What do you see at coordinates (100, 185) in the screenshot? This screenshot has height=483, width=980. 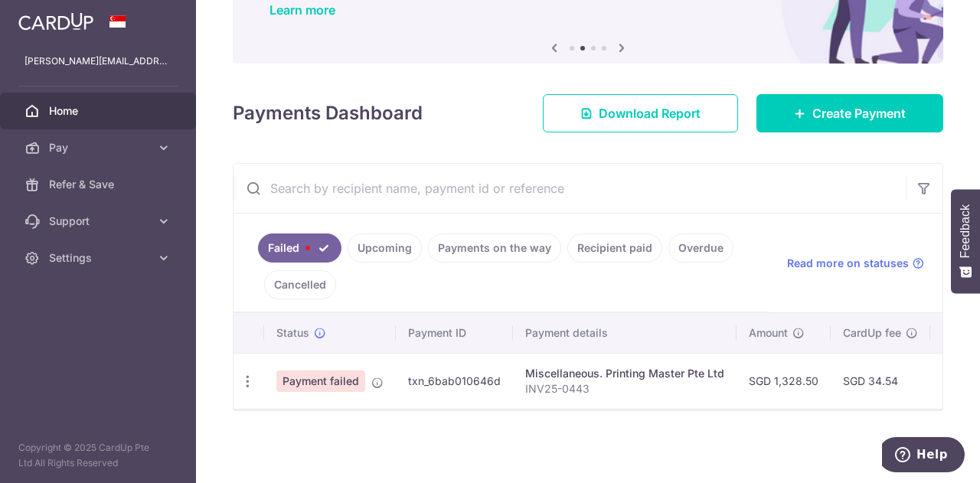 I see `span: Refer & Save` at bounding box center [100, 185].